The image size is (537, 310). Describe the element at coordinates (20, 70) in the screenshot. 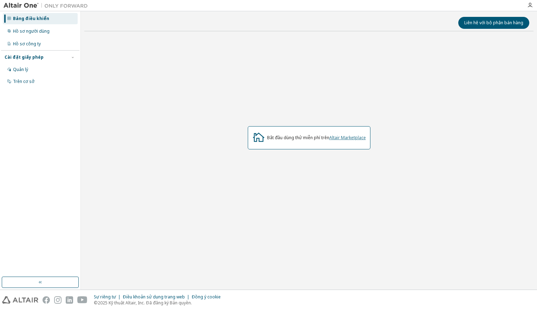

I see `div: Quản lý` at that location.